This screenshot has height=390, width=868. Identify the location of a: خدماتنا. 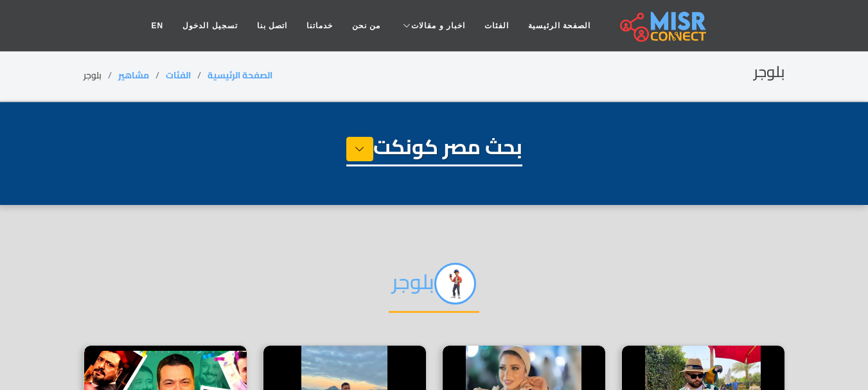
(319, 26).